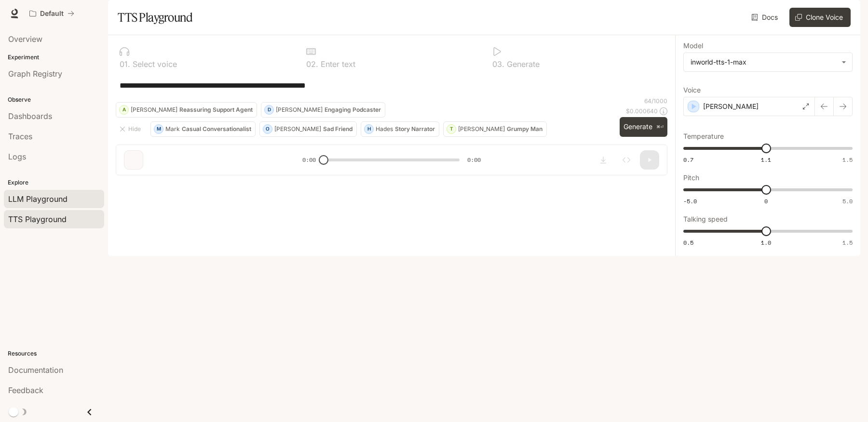 This screenshot has width=868, height=422. What do you see at coordinates (688, 159) in the screenshot?
I see `span: 0.7` at bounding box center [688, 159].